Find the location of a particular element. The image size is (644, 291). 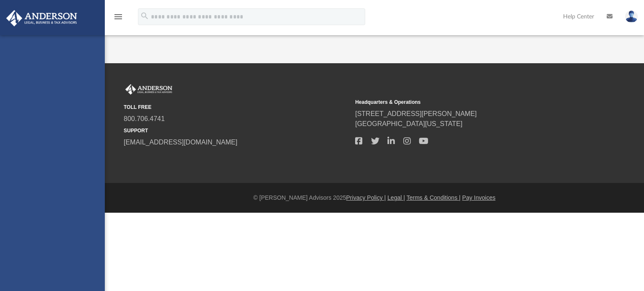

a: menu is located at coordinates (118, 19).